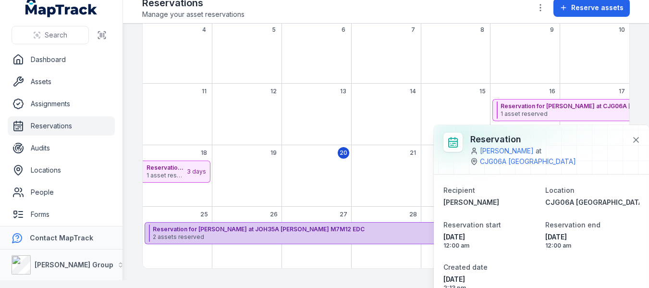 The height and width of the screenshot is (288, 649). What do you see at coordinates (274, 214) in the screenshot?
I see `span: 26` at bounding box center [274, 214].